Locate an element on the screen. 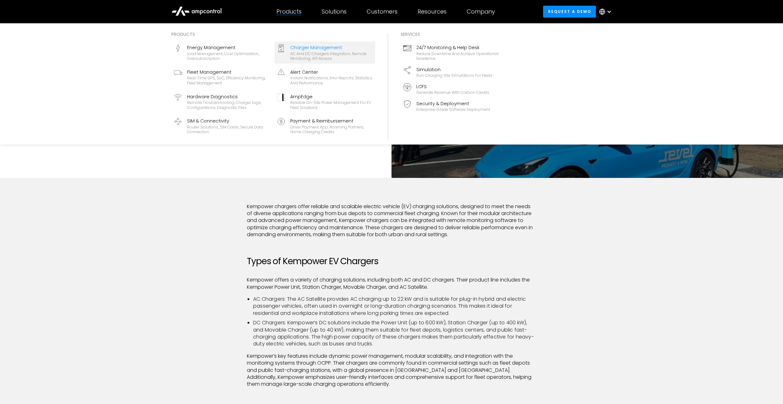 The image size is (783, 404). a: Hardware DiagnosticsRemote troubleshooting, charger logs, configurations, diagnostic files is located at coordinates (222, 102).